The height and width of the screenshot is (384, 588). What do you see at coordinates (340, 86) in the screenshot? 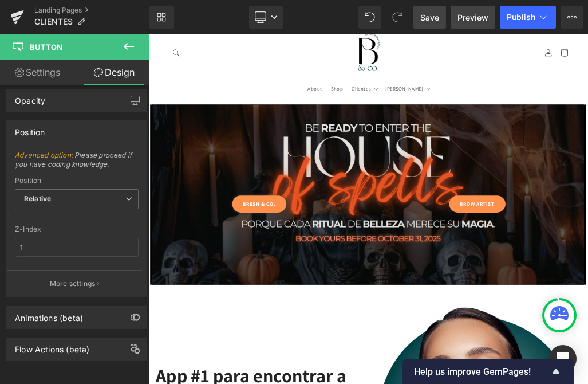
I see `summary: Clientes` at bounding box center [340, 86].